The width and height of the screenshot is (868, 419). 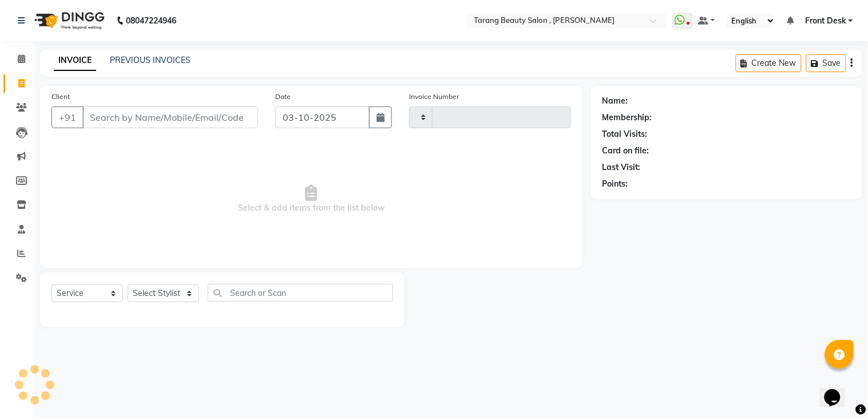 I want to click on img: logo, so click(x=68, y=21).